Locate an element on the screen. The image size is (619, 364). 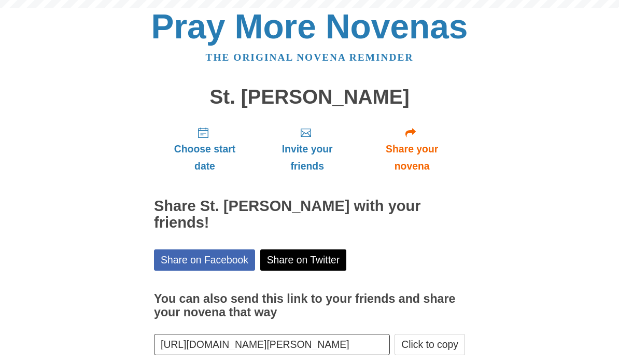
h3: You can also send this link to your friends and share your novena that way is located at coordinates (310, 306).